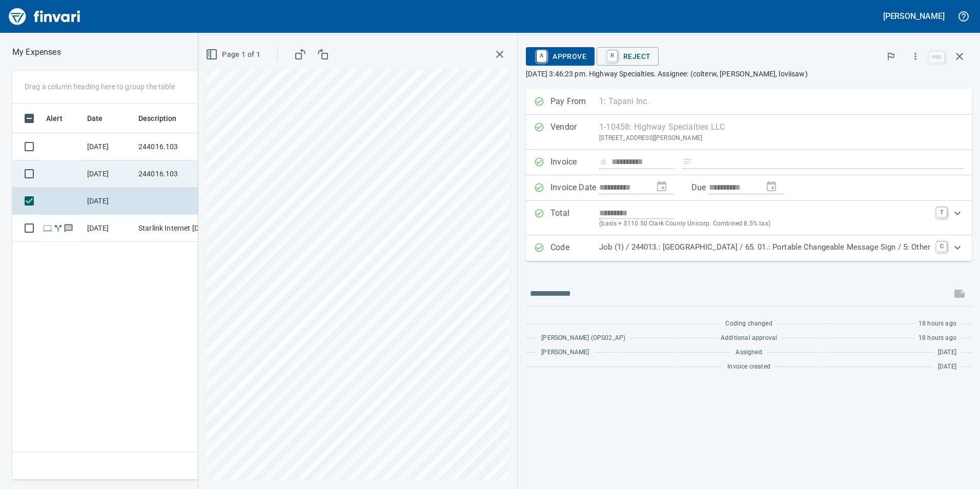  What do you see at coordinates (45, 17) in the screenshot?
I see `img: Finvari` at bounding box center [45, 17].